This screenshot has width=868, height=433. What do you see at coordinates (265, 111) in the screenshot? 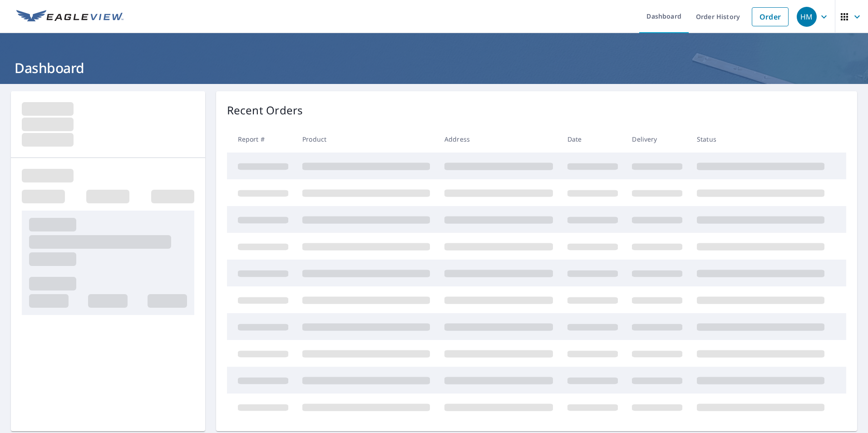
I see `p: Recent Orders` at bounding box center [265, 111].